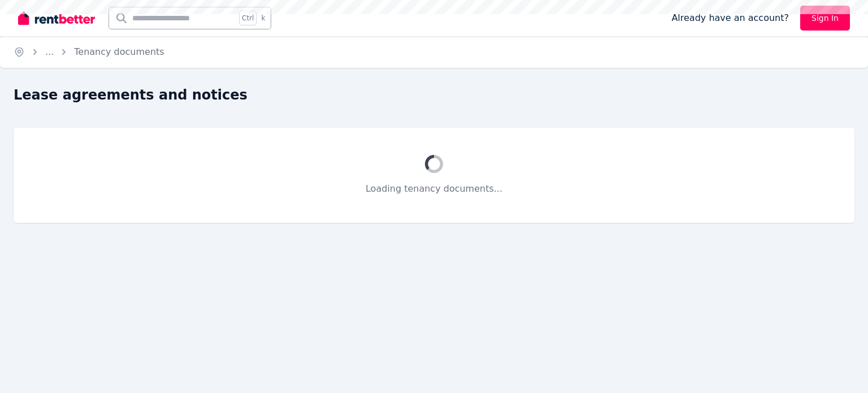  Describe the element at coordinates (825, 18) in the screenshot. I see `a: Sign In` at that location.